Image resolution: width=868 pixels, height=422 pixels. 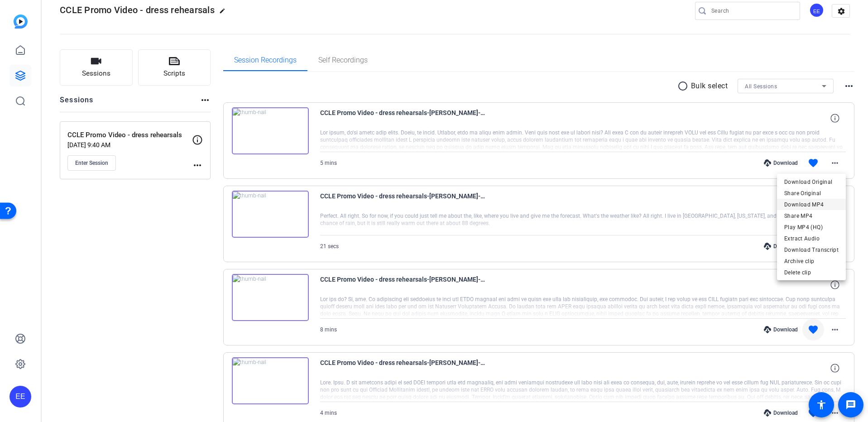 What do you see at coordinates (811, 182) in the screenshot?
I see `span: Download Original` at bounding box center [811, 182].